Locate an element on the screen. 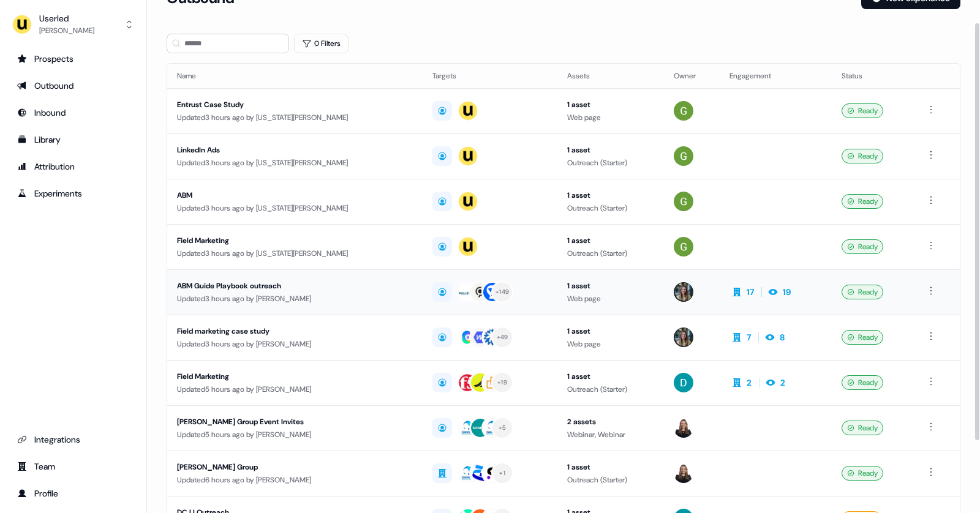 The width and height of the screenshot is (980, 513). a: Go to Inbound is located at coordinates (73, 113).